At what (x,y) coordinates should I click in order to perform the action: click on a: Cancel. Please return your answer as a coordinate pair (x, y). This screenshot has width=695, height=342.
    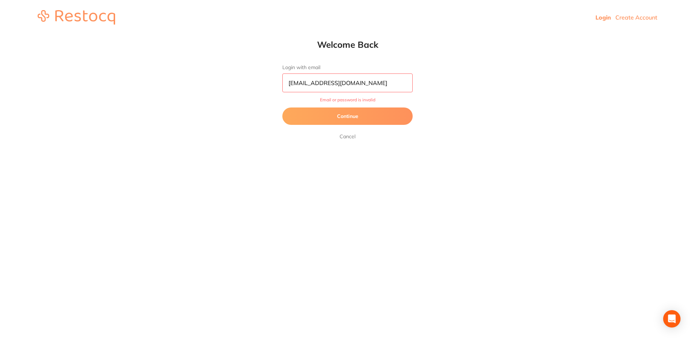
    Looking at the image, I should click on (347, 136).